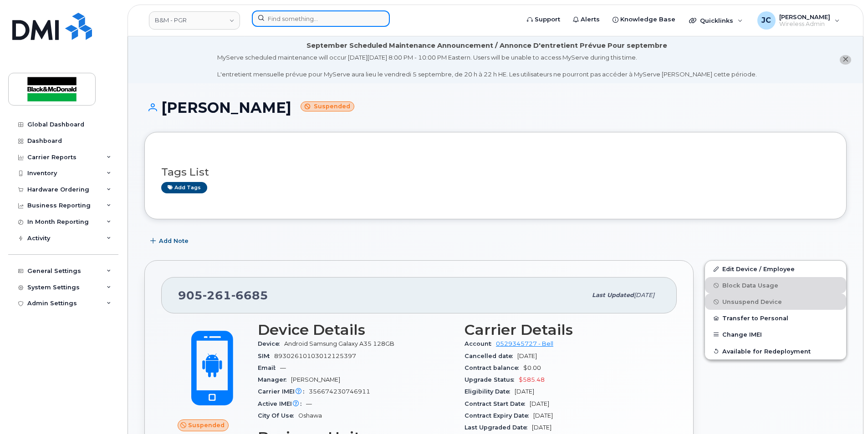 This screenshot has height=434, width=868. What do you see at coordinates (846, 60) in the screenshot?
I see `button: close notification` at bounding box center [846, 60].